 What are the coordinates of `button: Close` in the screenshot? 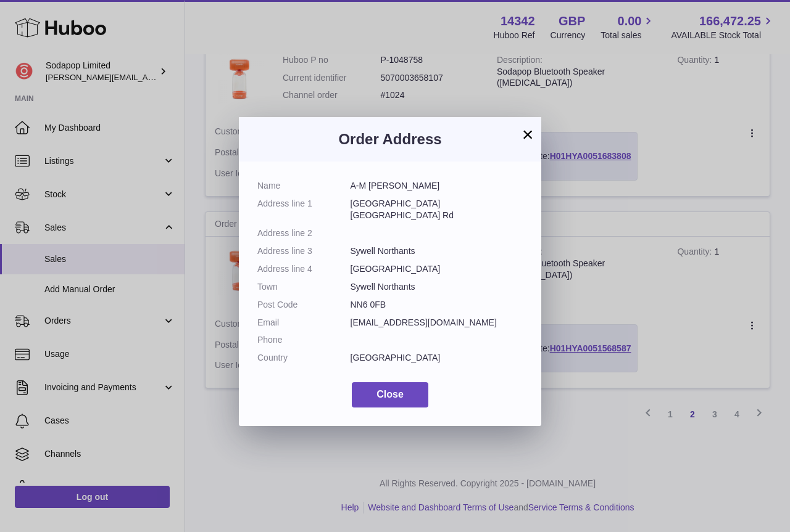 It's located at (390, 395).